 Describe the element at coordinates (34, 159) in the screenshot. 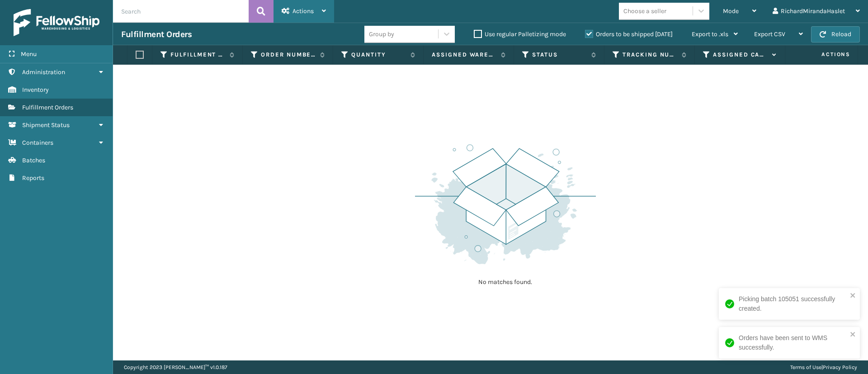

I see `span: Batches` at that location.